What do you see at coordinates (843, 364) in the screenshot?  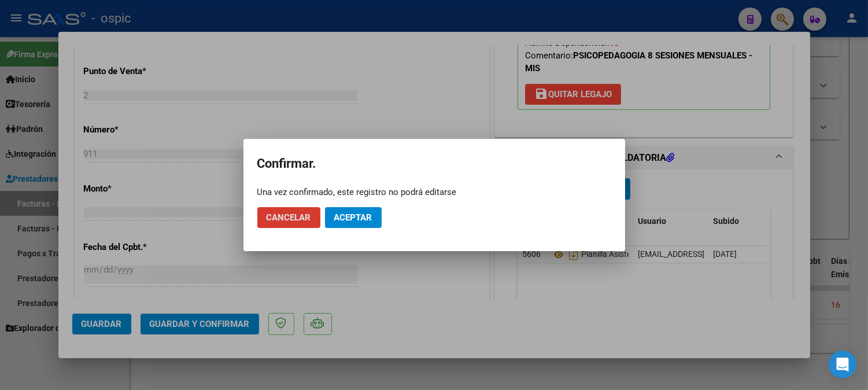 I see `div: Open Intercom Messenger` at bounding box center [843, 364].